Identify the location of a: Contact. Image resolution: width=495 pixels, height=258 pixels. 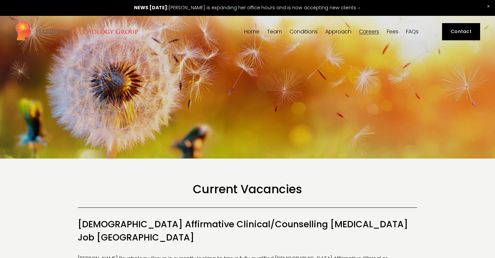
(461, 32).